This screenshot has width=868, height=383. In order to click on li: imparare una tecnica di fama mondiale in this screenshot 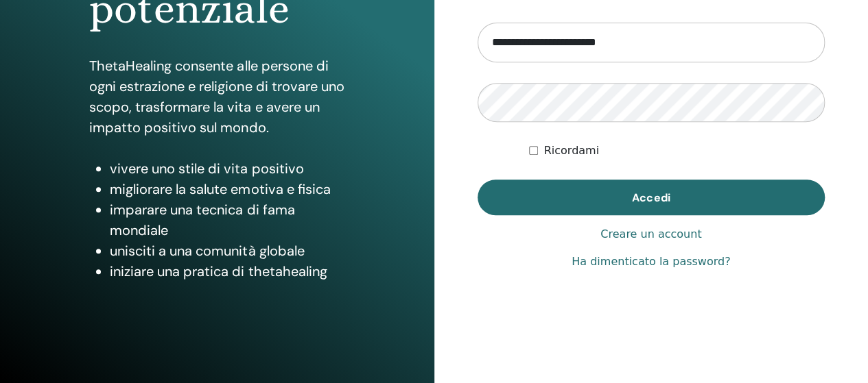, I will do `click(227, 220)`.